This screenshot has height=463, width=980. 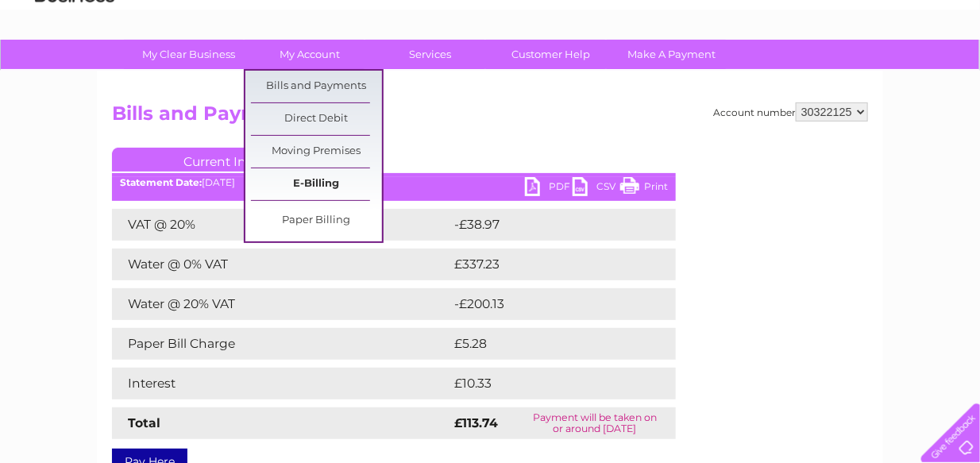 I want to click on a: Services, so click(x=430, y=54).